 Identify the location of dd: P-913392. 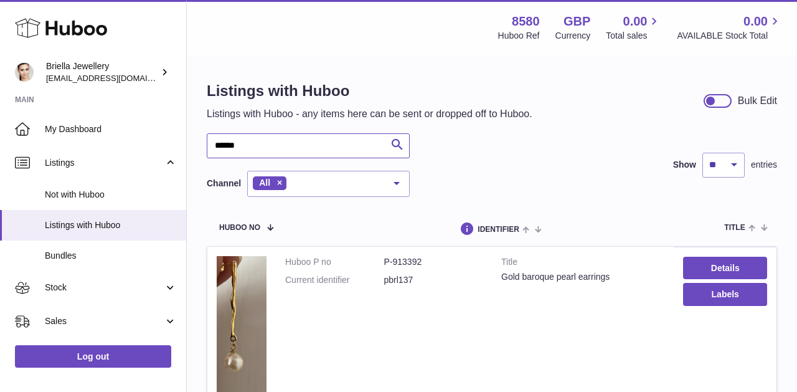
(434, 262).